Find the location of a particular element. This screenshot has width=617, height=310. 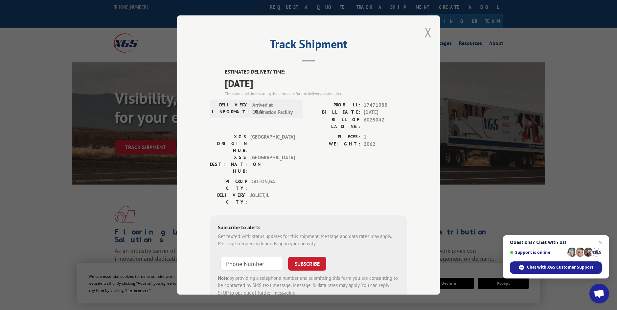

span: Support is online is located at coordinates (538, 252).